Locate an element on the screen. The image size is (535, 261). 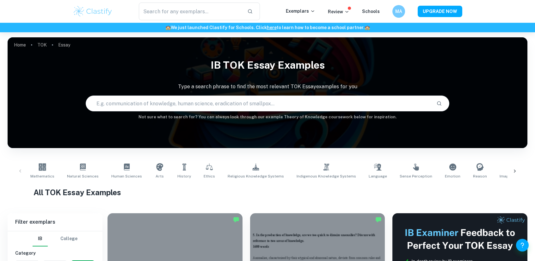
span: Natural Sciences is located at coordinates (83, 176).